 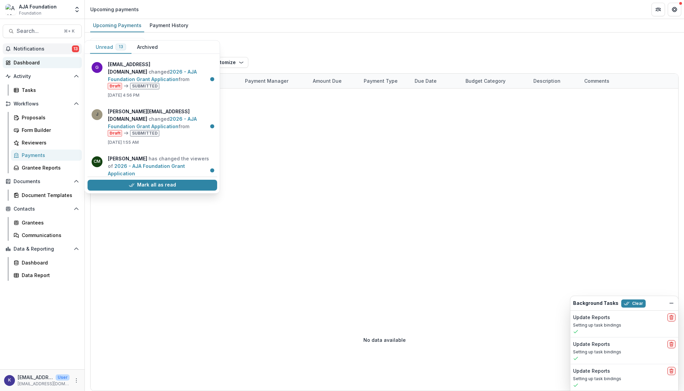 What do you see at coordinates (49, 223) in the screenshot?
I see `div: Grantees` at bounding box center [49, 223].